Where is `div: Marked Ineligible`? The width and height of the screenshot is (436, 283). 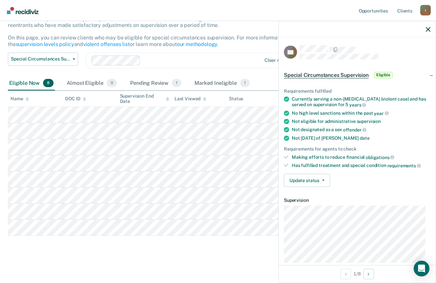
div: Marked Ineligible is located at coordinates (222, 83).